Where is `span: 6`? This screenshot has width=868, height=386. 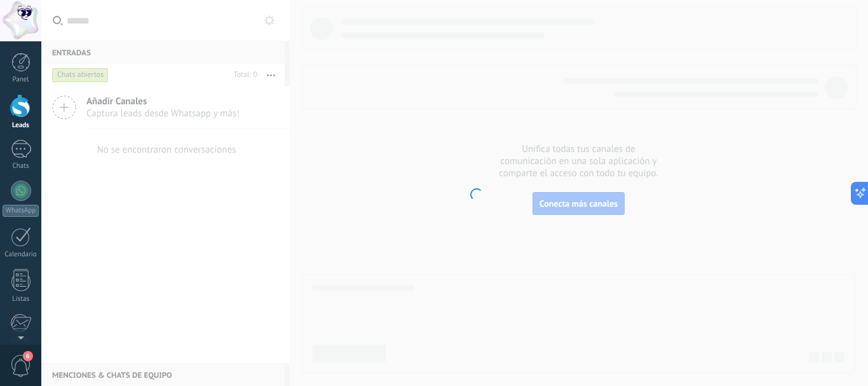 span: 6 is located at coordinates (28, 356).